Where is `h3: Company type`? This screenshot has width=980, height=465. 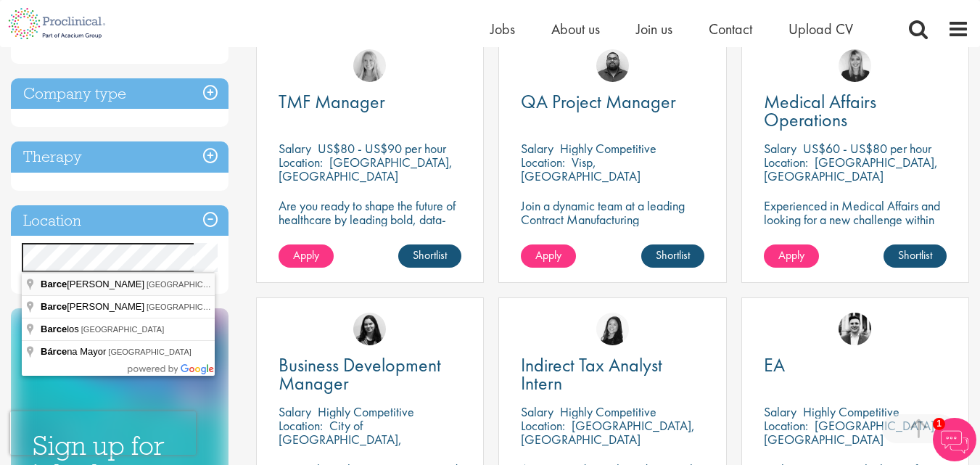 h3: Company type is located at coordinates (120, 94).